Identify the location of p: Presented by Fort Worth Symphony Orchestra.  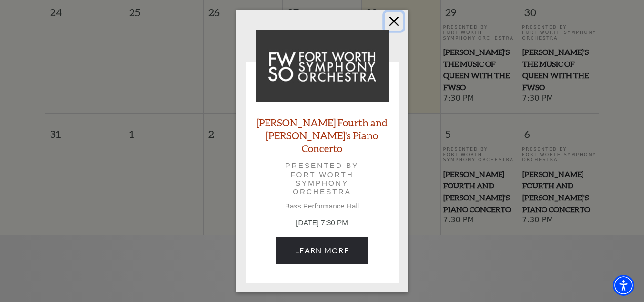
(322, 179).